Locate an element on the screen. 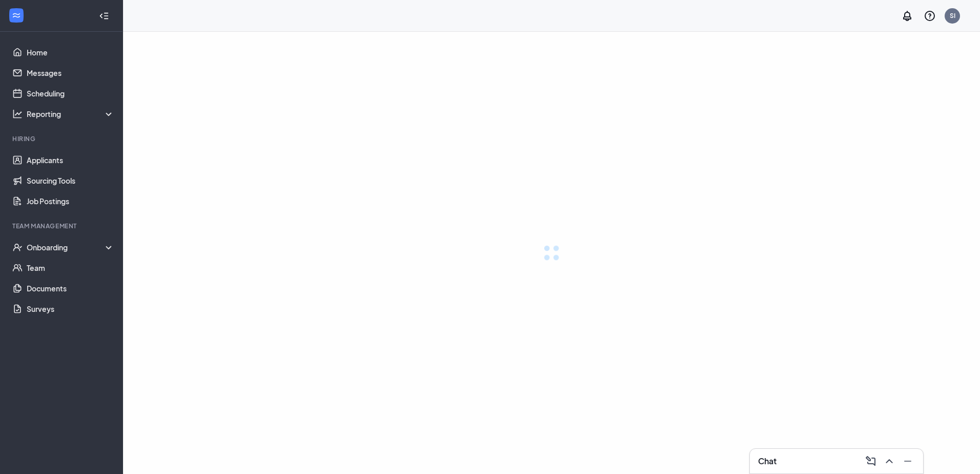 The height and width of the screenshot is (474, 980). div: SI is located at coordinates (952, 16).